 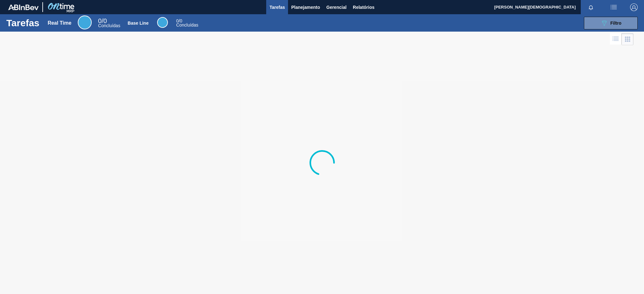 I want to click on span: Relatórios, so click(x=363, y=7).